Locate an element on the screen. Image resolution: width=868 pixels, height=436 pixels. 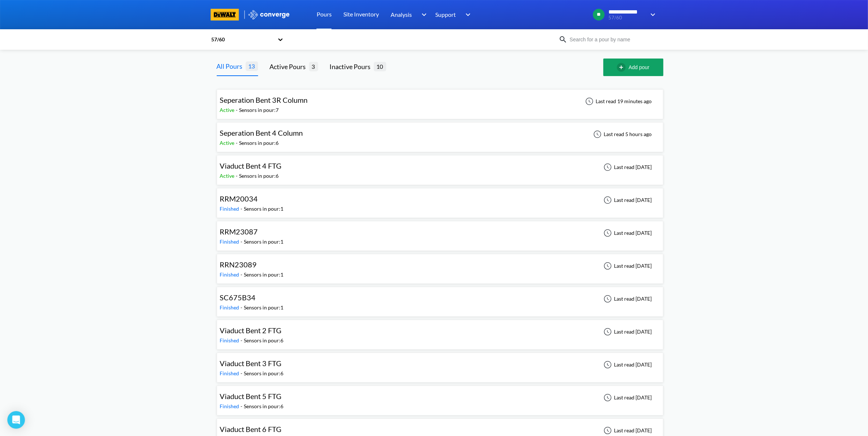
span: Viaduct Bent 3 FTG is located at coordinates (251, 363).